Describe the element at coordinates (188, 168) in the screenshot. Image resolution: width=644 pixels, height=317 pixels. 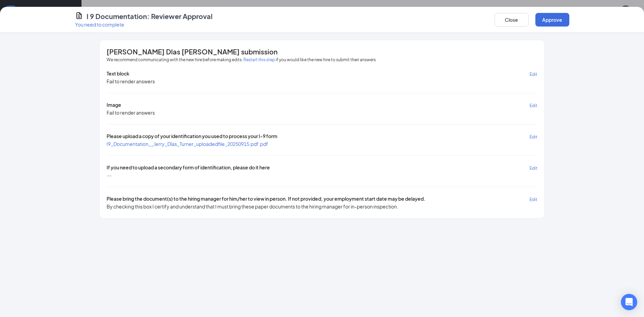
I see `span: If you need to upload a secondary form of identification, please do it here` at that location.